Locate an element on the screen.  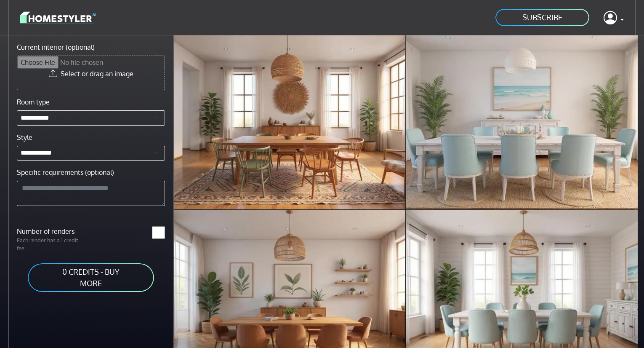
label: Current interior (optional) is located at coordinates (56, 47).